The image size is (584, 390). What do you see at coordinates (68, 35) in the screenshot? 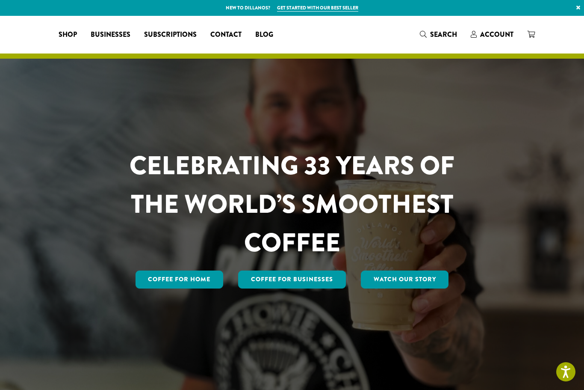
I see `span: Shop` at bounding box center [68, 35].